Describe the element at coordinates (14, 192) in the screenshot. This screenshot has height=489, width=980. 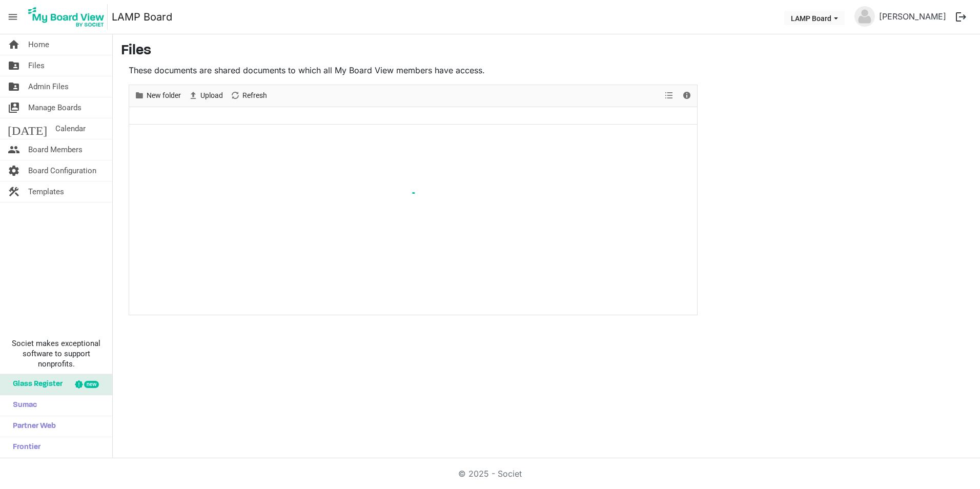
I see `span: construction` at that location.